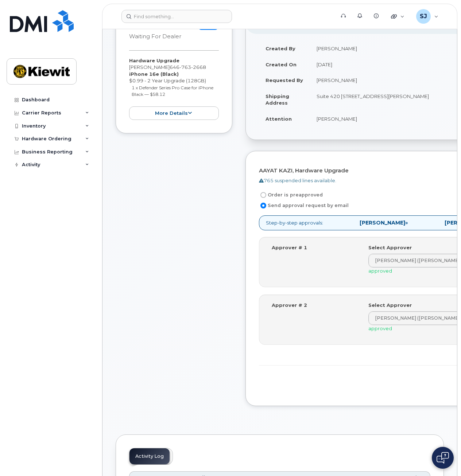 This screenshot has width=461, height=476. I want to click on div: Quicklinks, so click(398, 16).